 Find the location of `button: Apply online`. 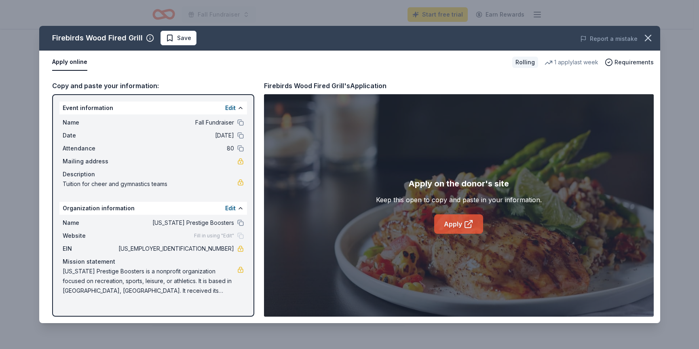

button: Apply online is located at coordinates (70, 62).